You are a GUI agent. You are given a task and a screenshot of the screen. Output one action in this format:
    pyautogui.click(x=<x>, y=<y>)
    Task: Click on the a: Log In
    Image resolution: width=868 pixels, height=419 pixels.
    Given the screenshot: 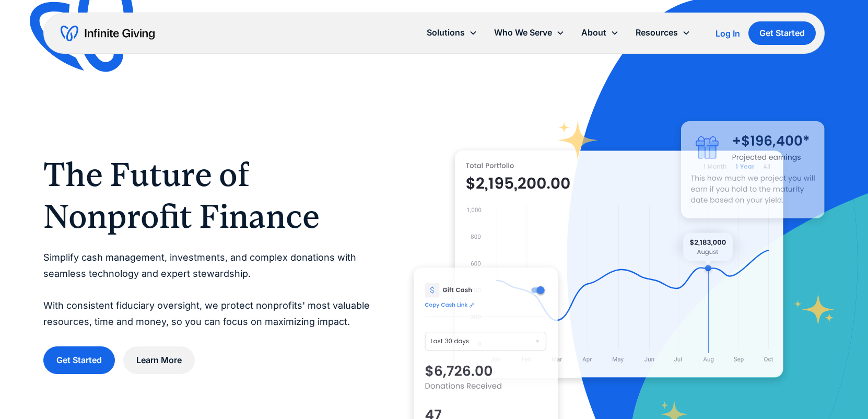 What is the action you would take?
    pyautogui.click(x=728, y=33)
    